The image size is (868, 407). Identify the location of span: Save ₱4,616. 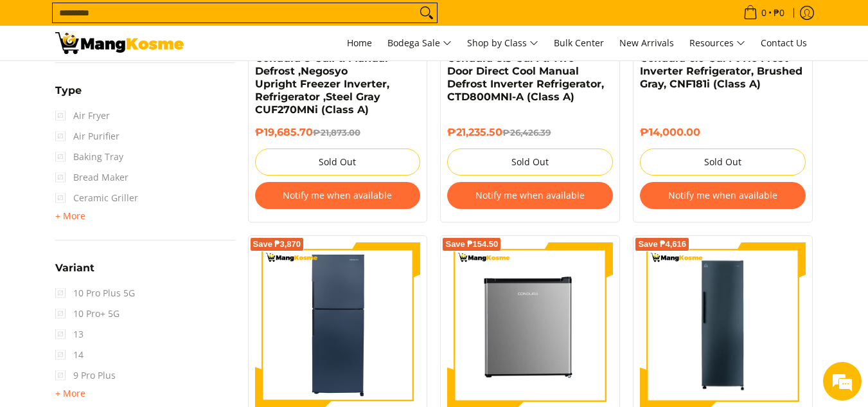
(662, 244).